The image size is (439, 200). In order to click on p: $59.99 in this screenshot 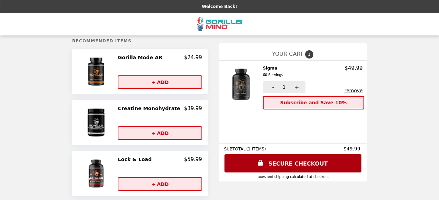, I will do `click(193, 159)`.